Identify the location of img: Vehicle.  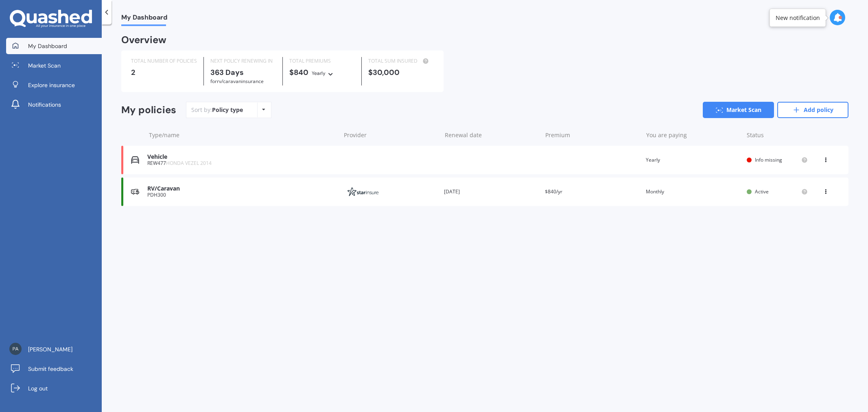
(135, 160).